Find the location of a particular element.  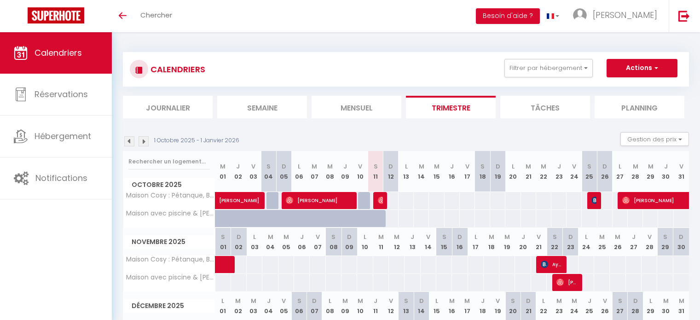

th: 19 is located at coordinates (498, 171).